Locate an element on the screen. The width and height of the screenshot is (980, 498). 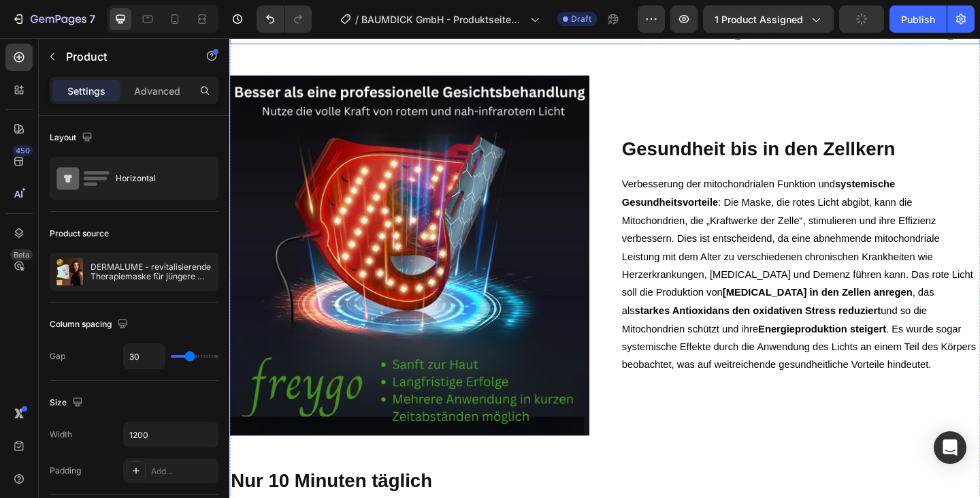
span: Draft is located at coordinates (581, 19).